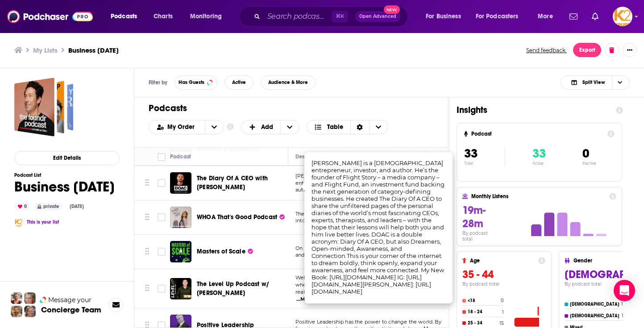 The image size is (644, 328). I want to click on h4: 1, so click(503, 312).